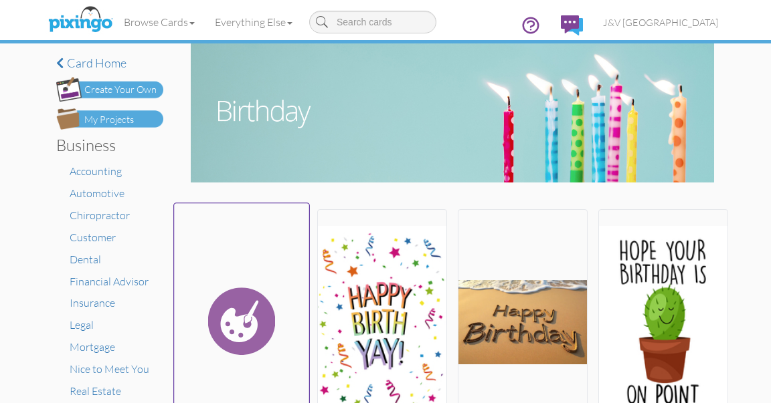  I want to click on input: Search cards, so click(373, 22).